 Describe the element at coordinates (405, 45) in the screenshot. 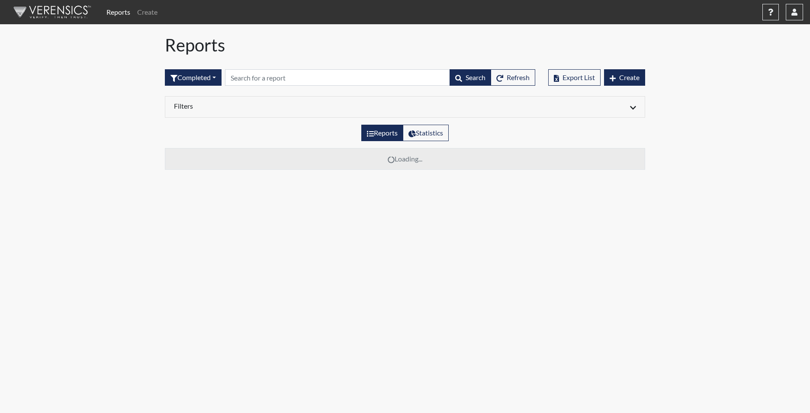

I see `h1: Reports` at that location.